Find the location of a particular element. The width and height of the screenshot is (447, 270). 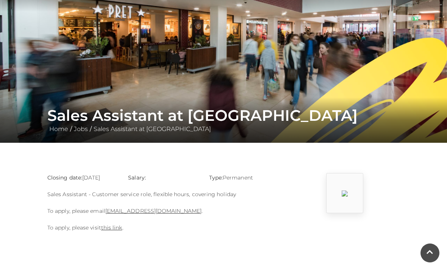

strong: Salary: is located at coordinates (137, 178).